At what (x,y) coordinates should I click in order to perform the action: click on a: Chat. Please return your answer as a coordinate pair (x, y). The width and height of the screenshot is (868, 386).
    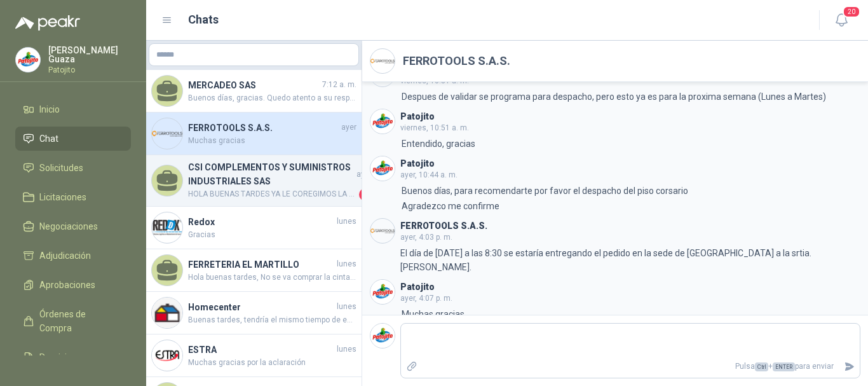
    Looking at the image, I should click on (73, 139).